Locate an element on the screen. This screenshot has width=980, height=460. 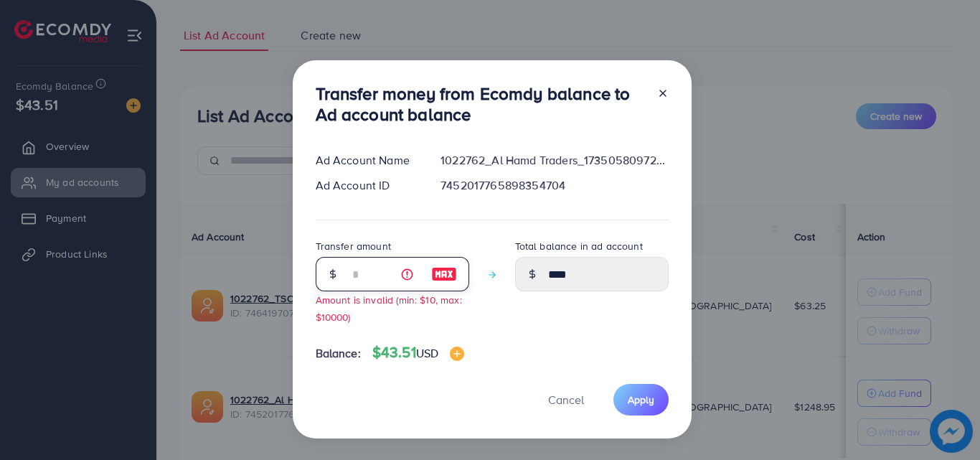
span: USD is located at coordinates (427, 353).